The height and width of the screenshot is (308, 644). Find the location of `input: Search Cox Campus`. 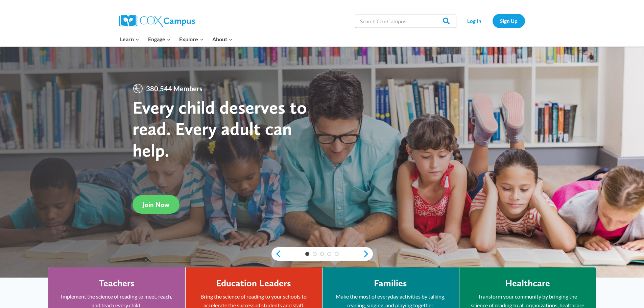

input: Search Cox Campus is located at coordinates (406, 21).